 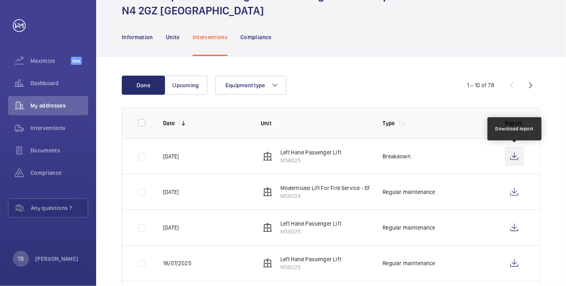 What do you see at coordinates (315, 123) in the screenshot?
I see `p: Unit` at bounding box center [315, 123].